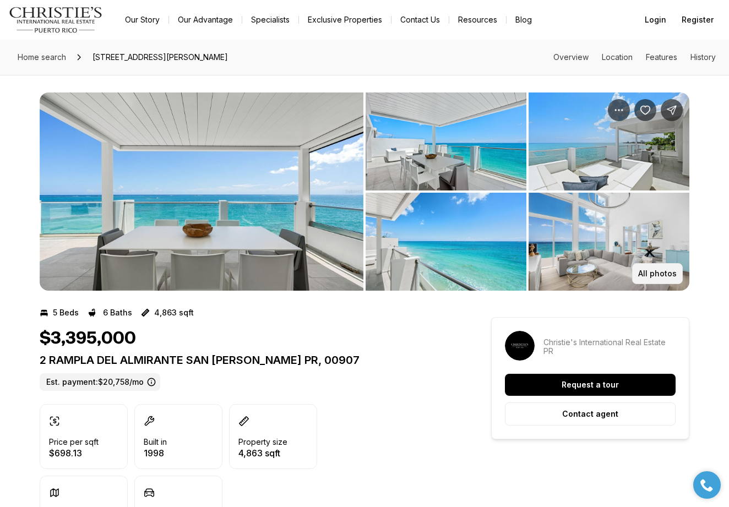 The image size is (729, 507). What do you see at coordinates (205, 20) in the screenshot?
I see `a: Our Advantage` at bounding box center [205, 20].